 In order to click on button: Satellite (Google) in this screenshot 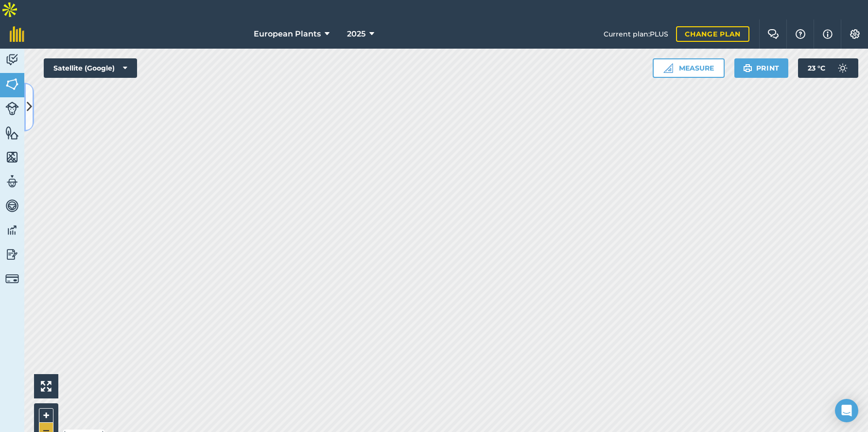, I will do `click(90, 68)`.